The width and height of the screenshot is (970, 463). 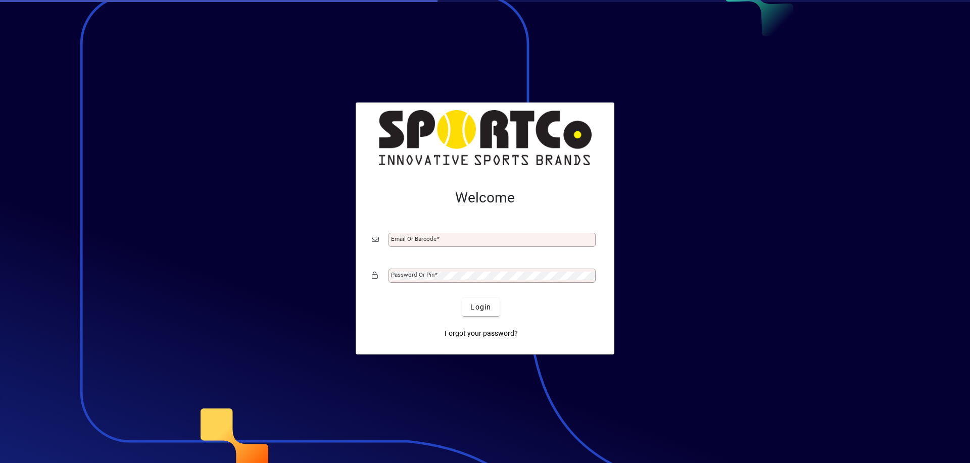 What do you see at coordinates (481, 333) in the screenshot?
I see `a: Forgot your password?` at bounding box center [481, 333].